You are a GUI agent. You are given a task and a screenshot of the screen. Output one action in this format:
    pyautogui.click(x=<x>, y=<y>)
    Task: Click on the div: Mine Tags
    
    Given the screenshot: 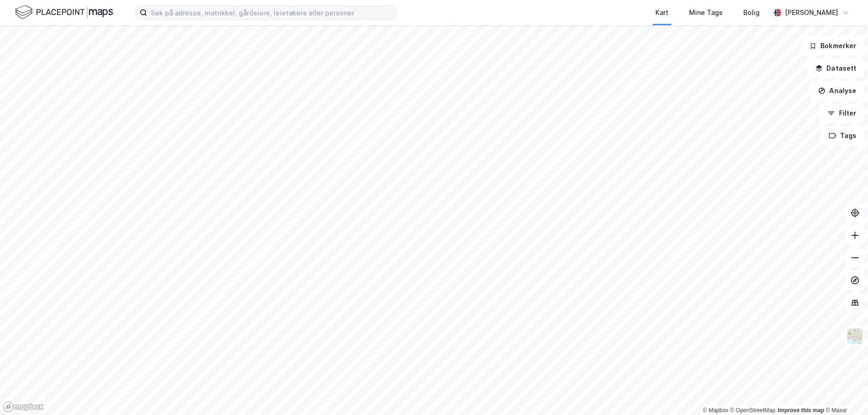 What is the action you would take?
    pyautogui.click(x=706, y=13)
    